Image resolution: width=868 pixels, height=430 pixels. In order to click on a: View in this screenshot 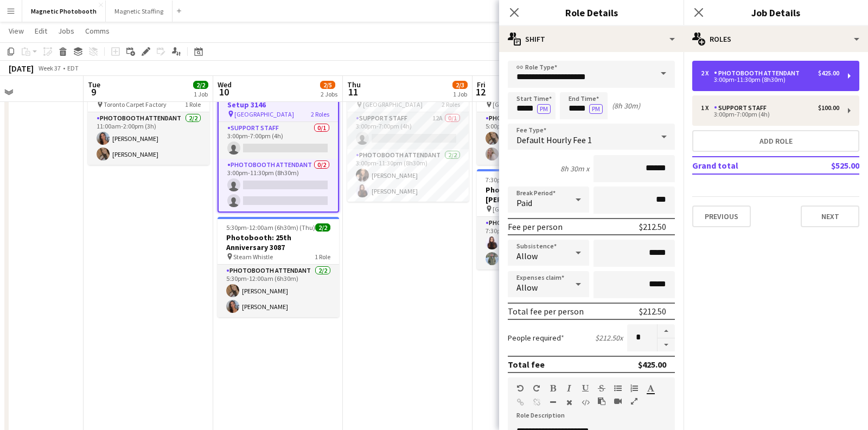, I will do `click(16, 31)`.